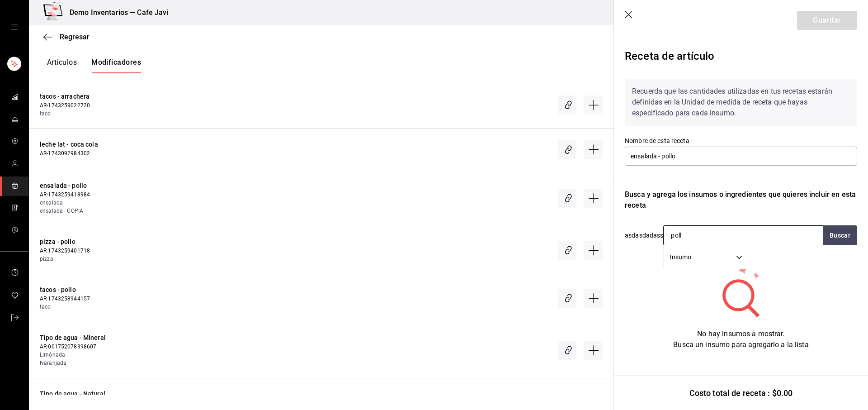  What do you see at coordinates (104, 242) in the screenshot?
I see `span: pizza - pollo` at bounding box center [104, 242].